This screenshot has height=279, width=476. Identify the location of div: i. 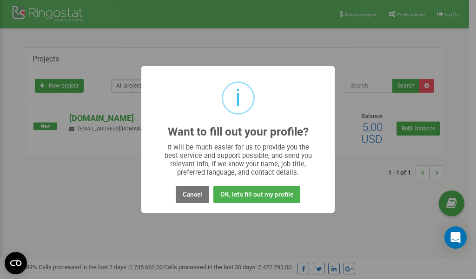
(238, 98).